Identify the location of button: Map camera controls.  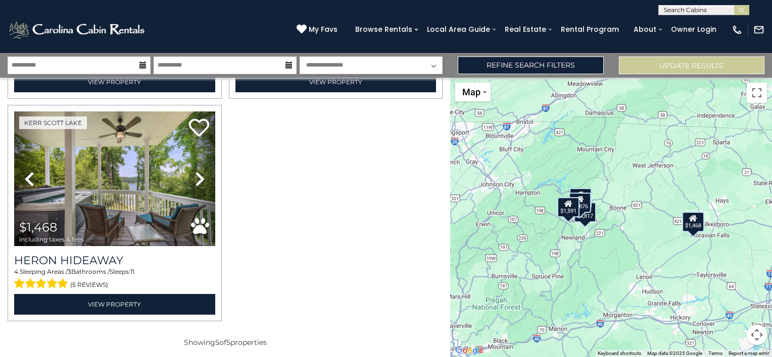
(756, 335).